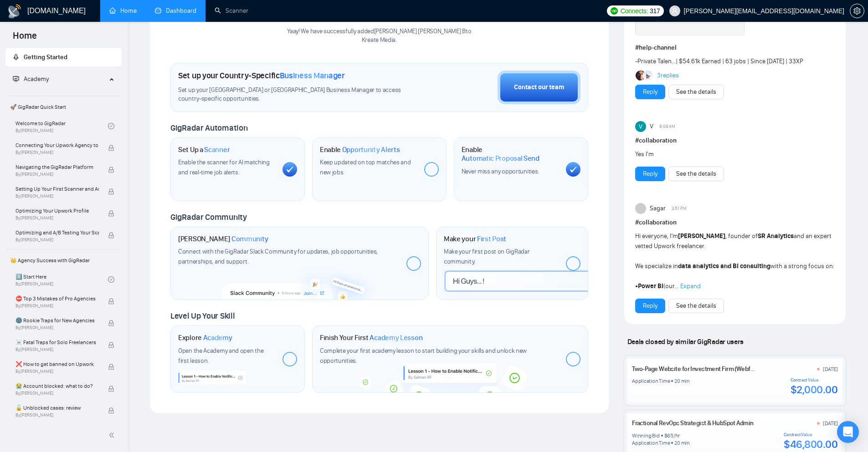  I want to click on img: upwork-logo.png, so click(614, 11).